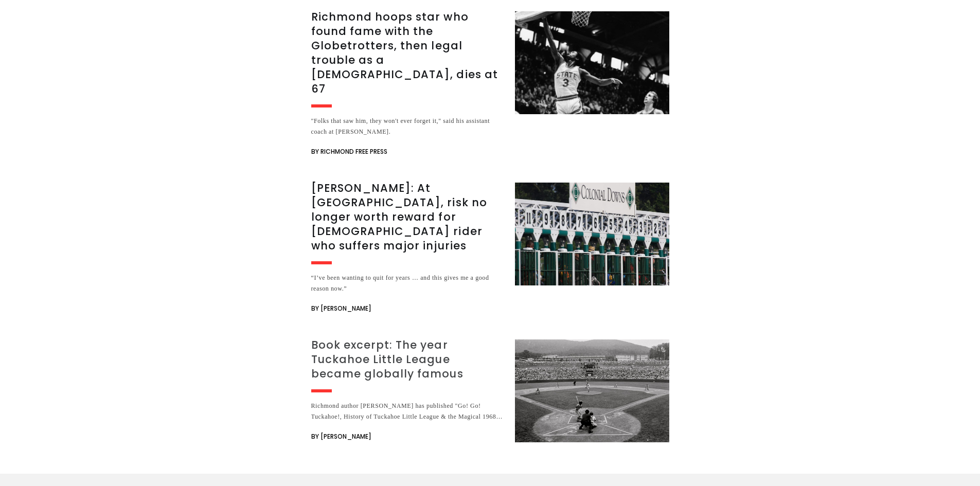  What do you see at coordinates (592, 234) in the screenshot?
I see `img: Jerry Lindquist: At Colonial Downs, risk no longer worth reward for 31-year-old rider who suffers...` at bounding box center [592, 234].